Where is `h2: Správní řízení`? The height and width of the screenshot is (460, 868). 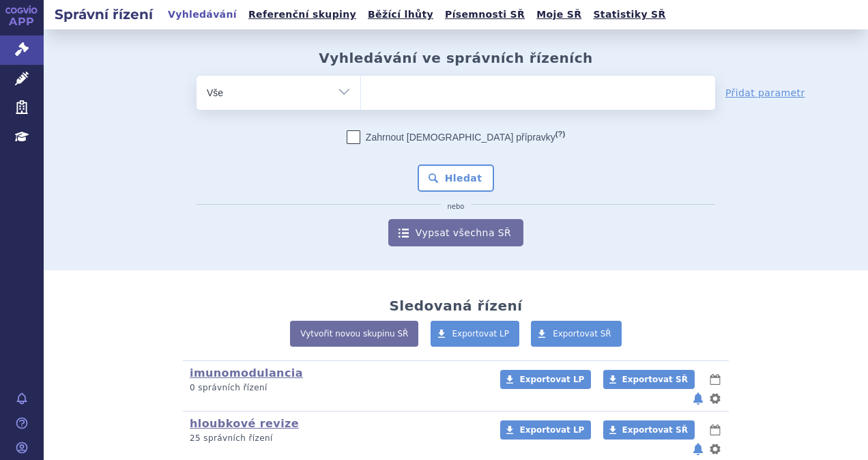 h2: Správní řízení is located at coordinates (103, 14).